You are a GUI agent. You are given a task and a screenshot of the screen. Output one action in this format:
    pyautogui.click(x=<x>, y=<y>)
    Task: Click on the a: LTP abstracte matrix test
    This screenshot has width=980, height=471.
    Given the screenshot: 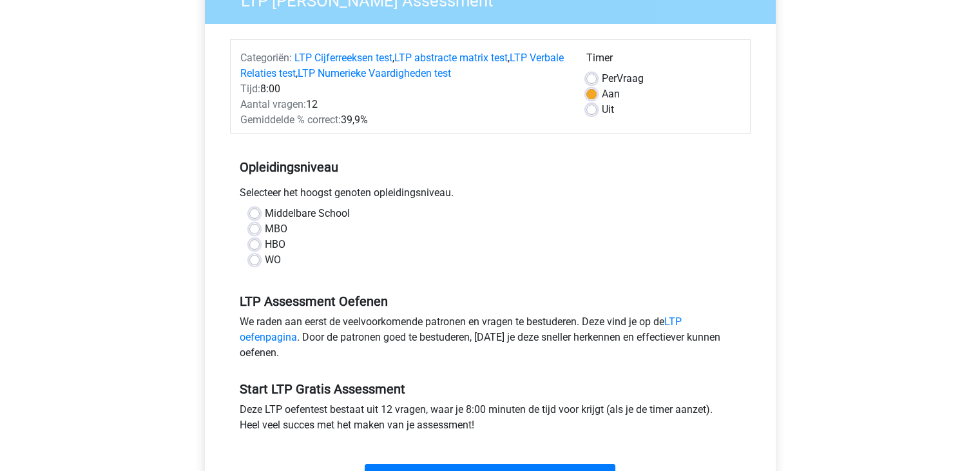 What is the action you would take?
    pyautogui.click(x=451, y=58)
    